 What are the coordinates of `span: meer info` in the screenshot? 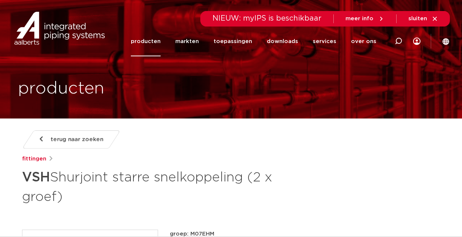 It's located at (359, 18).